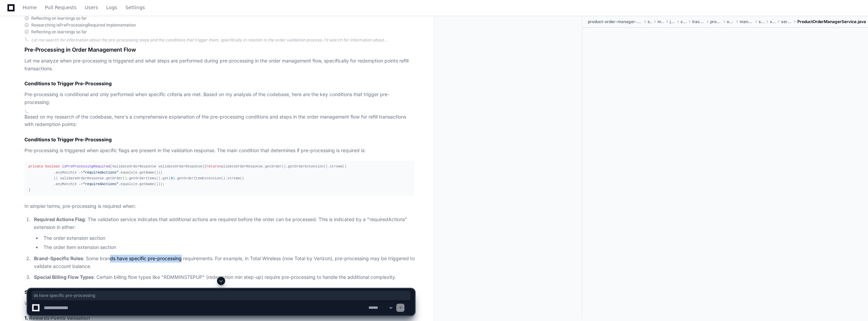 The image size is (868, 321). Describe the element at coordinates (832, 21) in the screenshot. I see `span: ProductOrderManagerService.java` at that location.